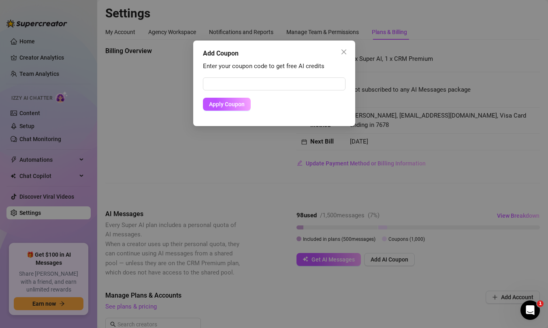 The height and width of the screenshot is (328, 548). What do you see at coordinates (274, 53) in the screenshot?
I see `div: Add Coupon` at bounding box center [274, 53].